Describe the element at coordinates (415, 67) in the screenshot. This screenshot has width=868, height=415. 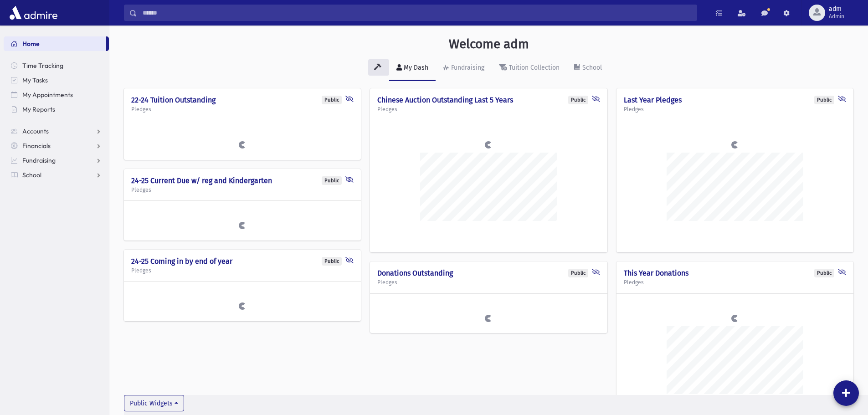
I see `div: My Dash` at that location.